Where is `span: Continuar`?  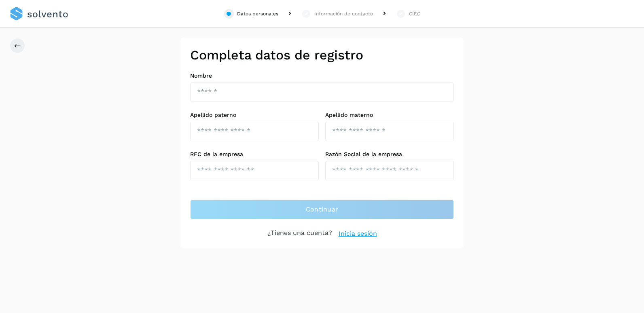 span: Continuar is located at coordinates (322, 210).